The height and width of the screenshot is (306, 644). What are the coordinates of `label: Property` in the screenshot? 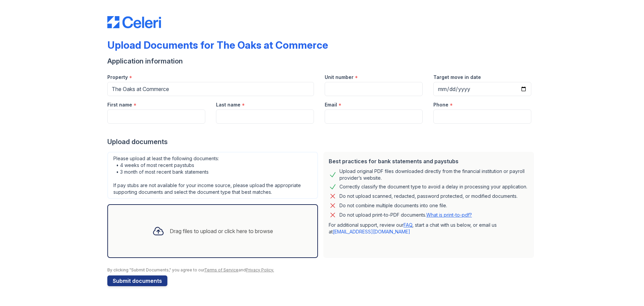 It's located at (117, 77).